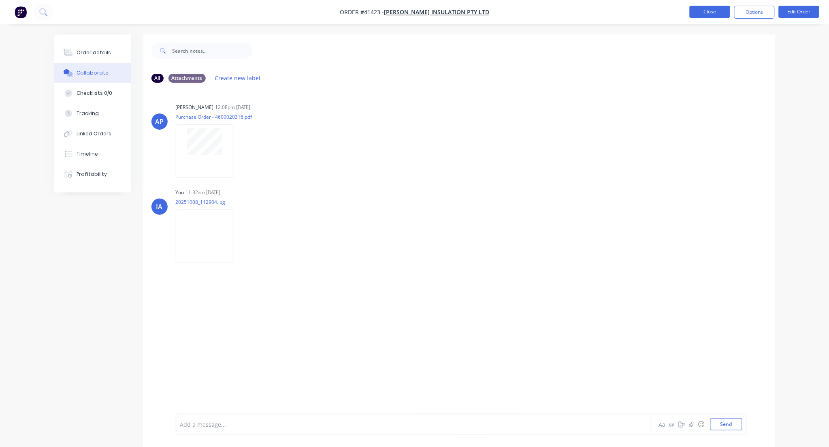  What do you see at coordinates (180, 192) in the screenshot?
I see `div: You` at bounding box center [180, 192].